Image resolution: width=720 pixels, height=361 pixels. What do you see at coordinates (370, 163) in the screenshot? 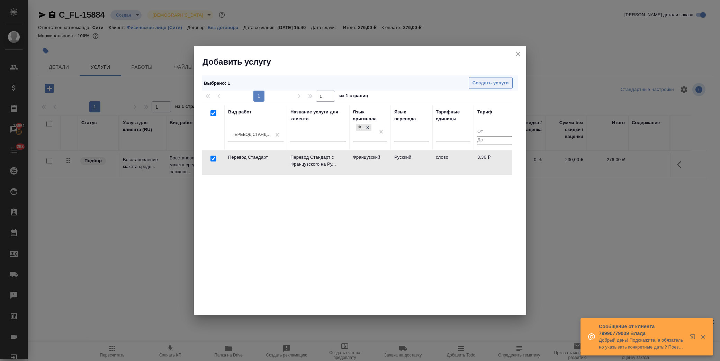
I see `td: Французский` at bounding box center [370, 163].